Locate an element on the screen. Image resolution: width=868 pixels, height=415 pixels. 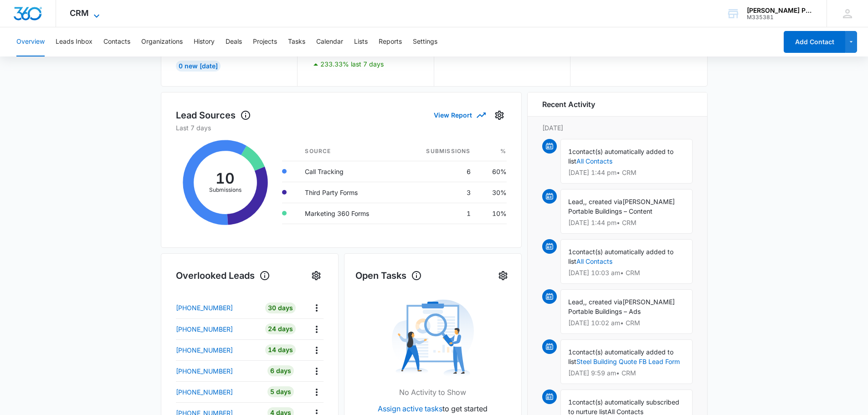
a: Steel Building Quote FB Lead Form is located at coordinates (628, 361).